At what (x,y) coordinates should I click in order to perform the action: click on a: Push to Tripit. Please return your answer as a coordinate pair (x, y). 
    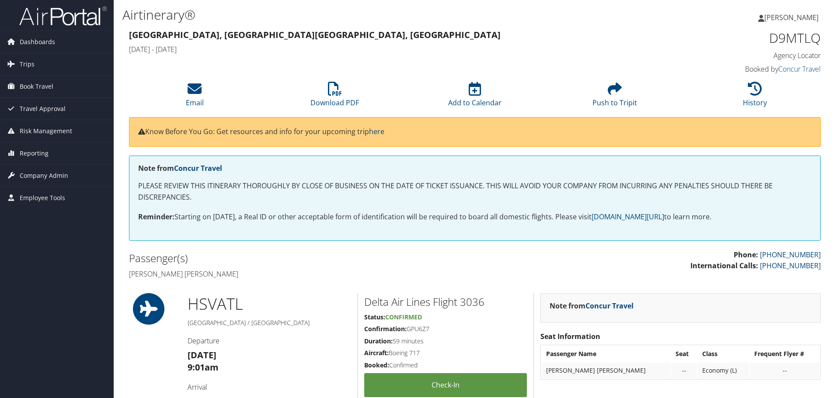
    Looking at the image, I should click on (615, 97).